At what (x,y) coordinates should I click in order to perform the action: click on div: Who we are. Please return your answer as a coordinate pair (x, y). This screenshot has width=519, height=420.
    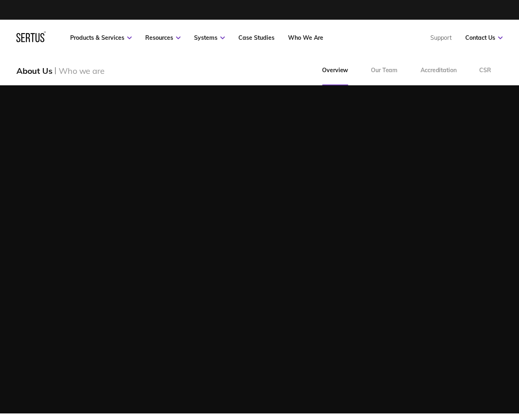
    Looking at the image, I should click on (81, 71).